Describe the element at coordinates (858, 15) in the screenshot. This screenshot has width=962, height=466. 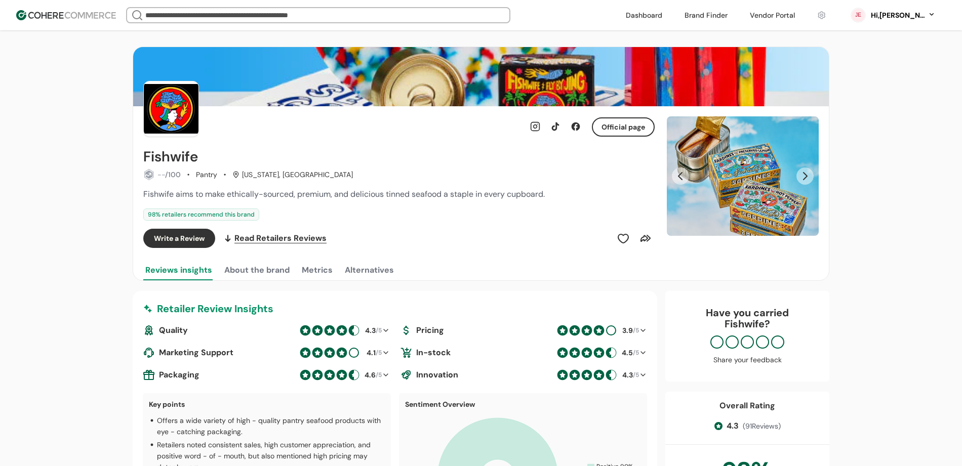
I see `svg: 0 percent` at that location.